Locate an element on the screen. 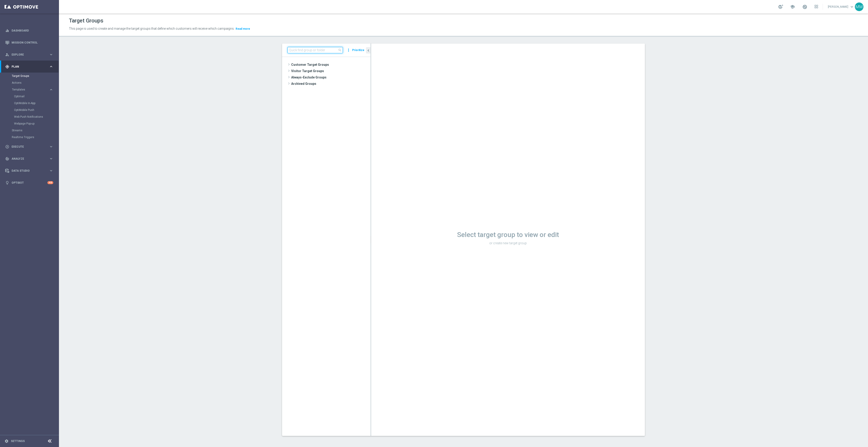 Image resolution: width=868 pixels, height=447 pixels. div: gps_fixed Plan keyboard_arrow_right is located at coordinates (29, 67).